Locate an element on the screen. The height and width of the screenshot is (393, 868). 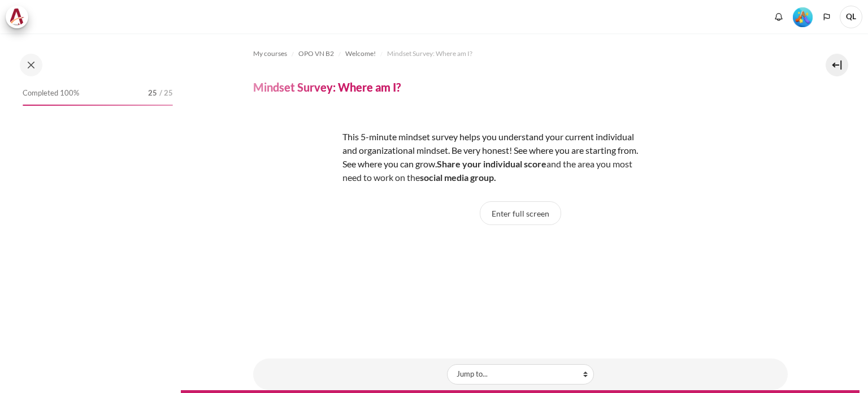
span: / 25 is located at coordinates (166, 93).